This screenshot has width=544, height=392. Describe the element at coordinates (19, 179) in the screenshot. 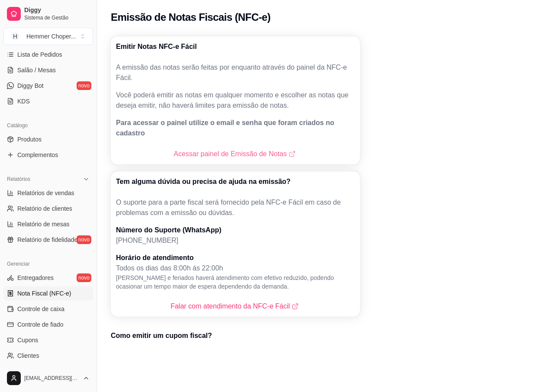

I see `span: Relatórios` at that location.